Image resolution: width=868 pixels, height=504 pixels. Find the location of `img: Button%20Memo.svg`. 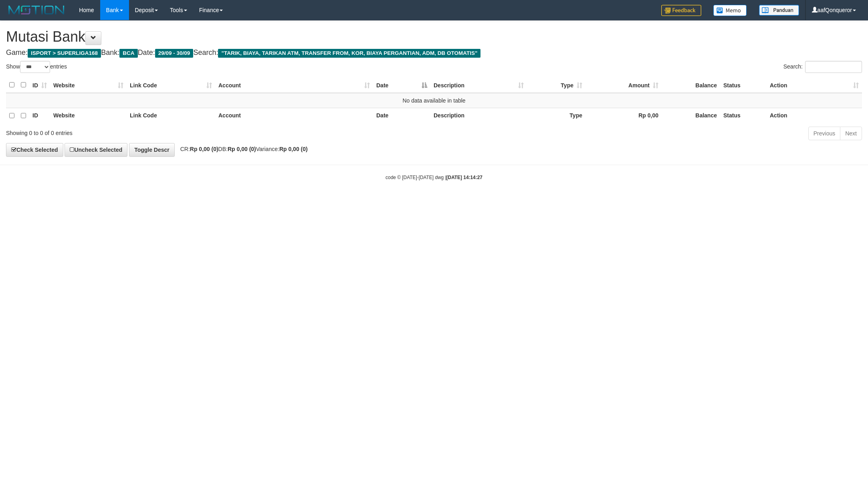

img: Button%20Memo.svg is located at coordinates (730, 11).